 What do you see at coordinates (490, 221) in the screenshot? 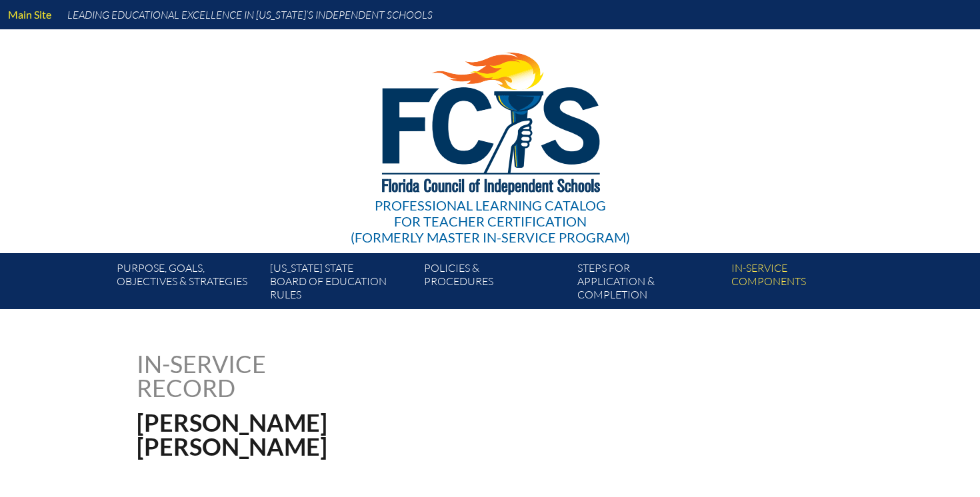
I see `div: Professional Learning Catalog (formerly Master In-service Program)` at bounding box center [490, 221].